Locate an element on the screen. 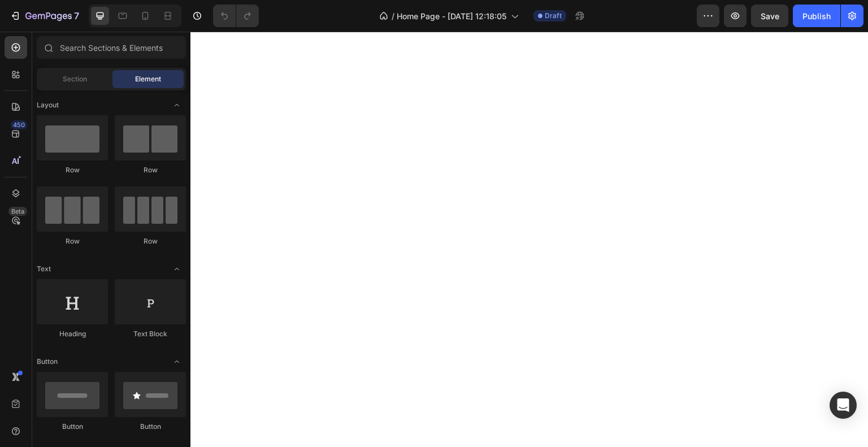  span: Section is located at coordinates (74, 79).